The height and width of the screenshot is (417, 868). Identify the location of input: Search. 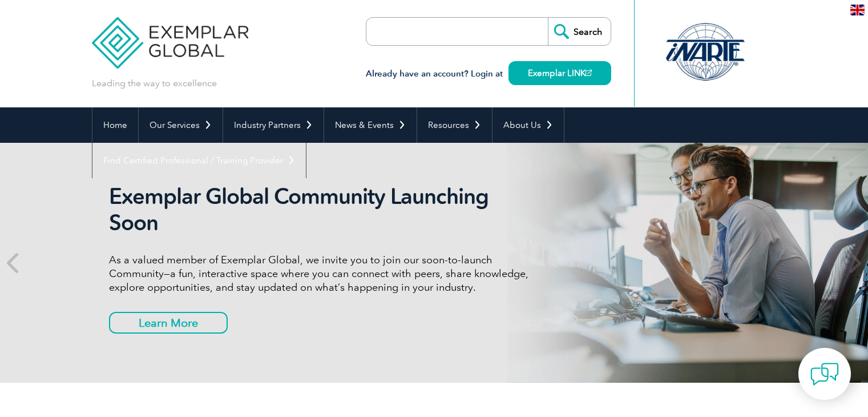
(579, 31).